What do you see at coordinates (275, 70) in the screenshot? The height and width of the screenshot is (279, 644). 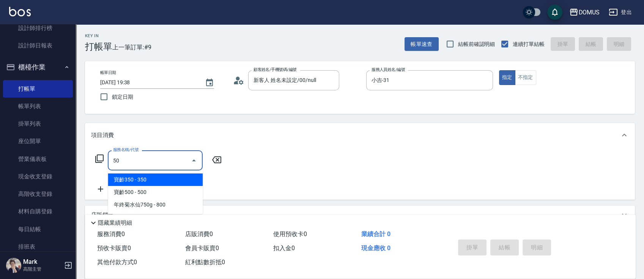 I see `label: 顧客姓名/手機號碼/編號` at bounding box center [275, 70].